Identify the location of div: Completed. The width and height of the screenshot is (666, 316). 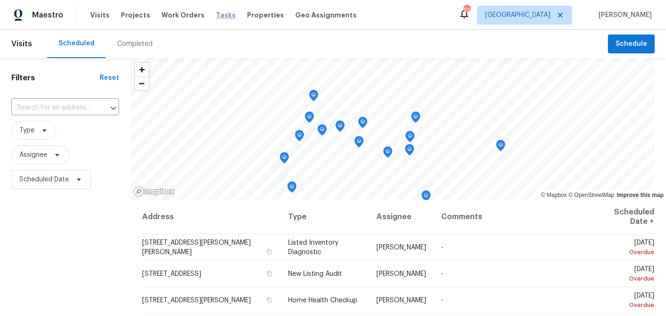
(135, 44).